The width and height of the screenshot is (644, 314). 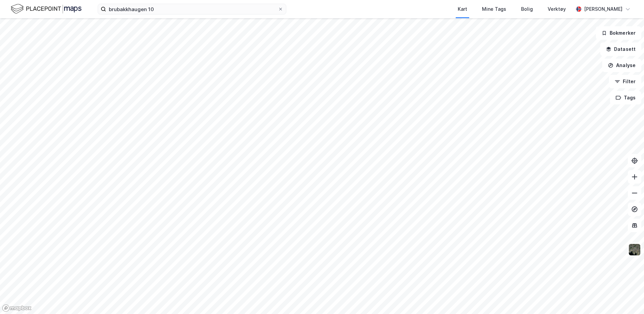 I want to click on button: Datasett, so click(x=621, y=49).